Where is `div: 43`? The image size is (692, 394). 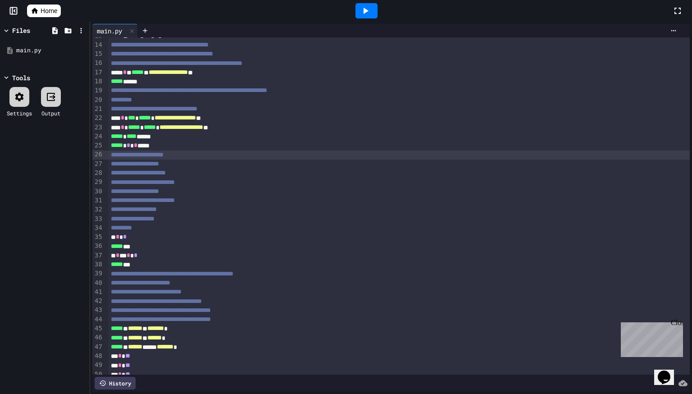
div: 43 is located at coordinates (98, 310).